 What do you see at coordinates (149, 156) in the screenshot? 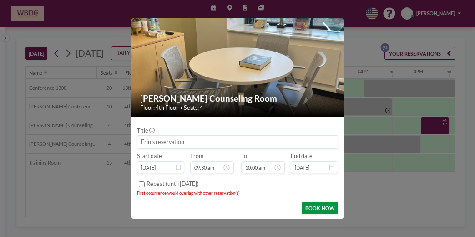
I see `label: Start date` at bounding box center [149, 156].